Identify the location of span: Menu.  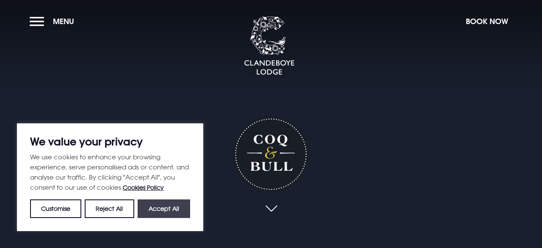
(63, 21).